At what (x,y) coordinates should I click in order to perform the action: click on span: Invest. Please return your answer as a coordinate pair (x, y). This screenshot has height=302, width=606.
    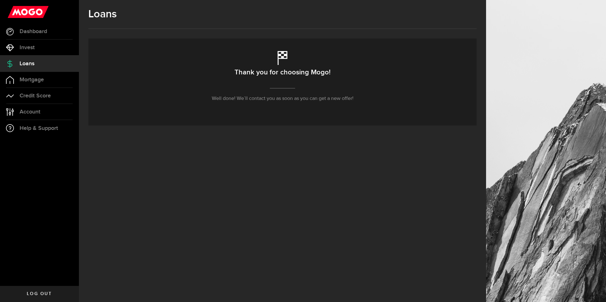
    Looking at the image, I should click on (27, 48).